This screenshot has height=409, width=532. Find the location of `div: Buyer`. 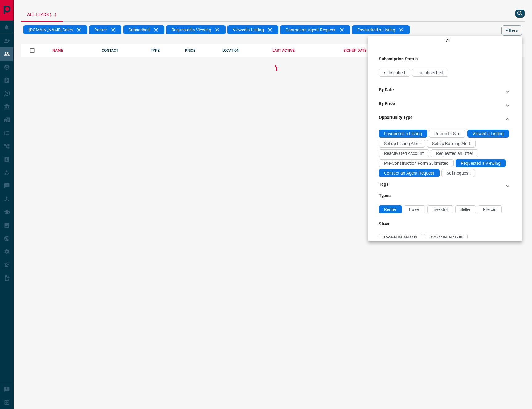

div: Buyer is located at coordinates (414, 209).